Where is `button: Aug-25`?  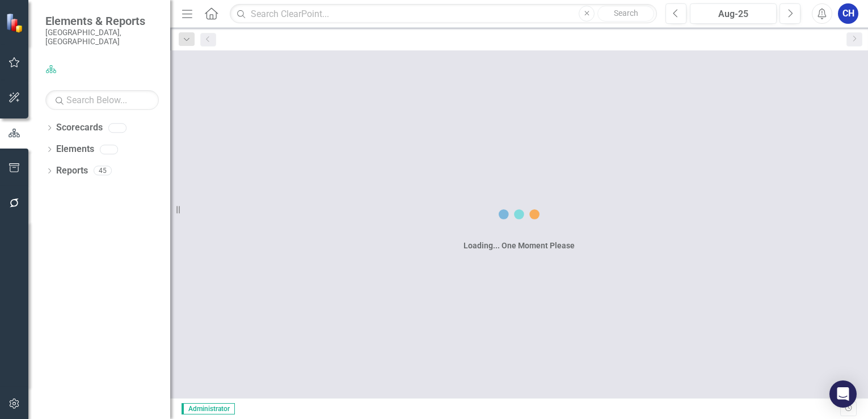
button: Aug-25 is located at coordinates (733, 14).